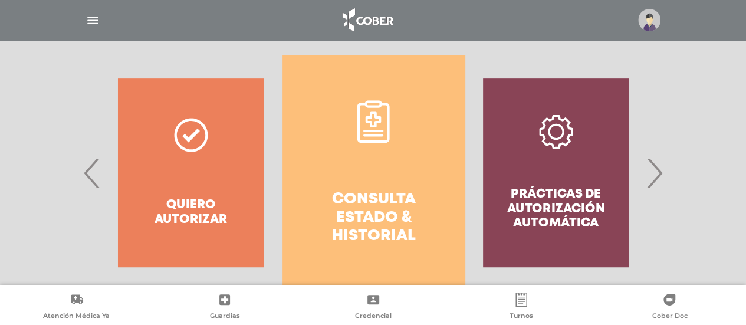 The width and height of the screenshot is (746, 325). Describe the element at coordinates (92, 173) in the screenshot. I see `span: Previous` at that location.